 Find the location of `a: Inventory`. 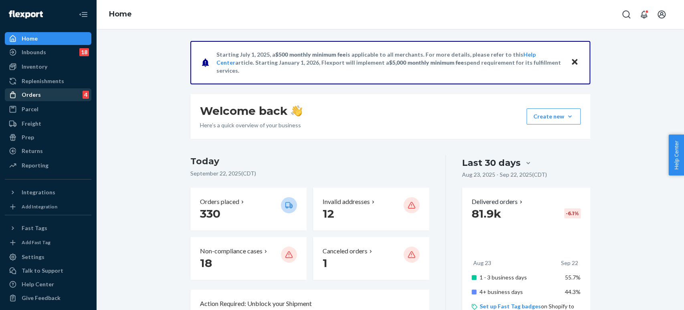

a: Inventory is located at coordinates (48, 67).